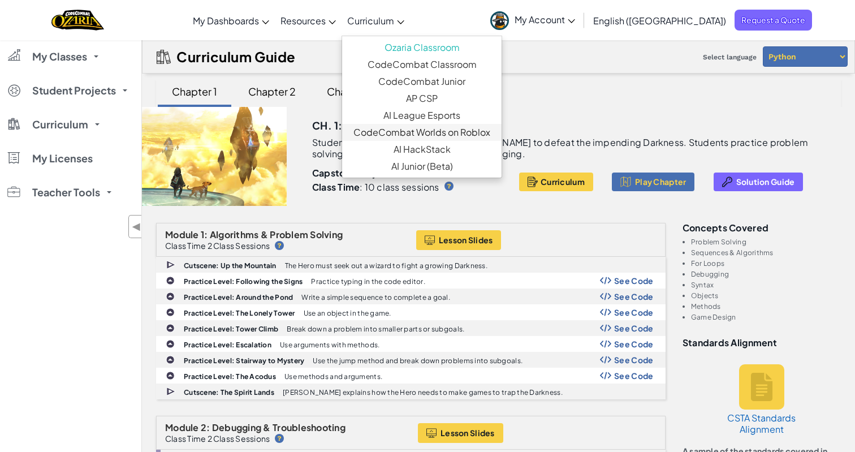 Image resolution: width=855 pixels, height=452 pixels. I want to click on span: My Licenses, so click(62, 158).